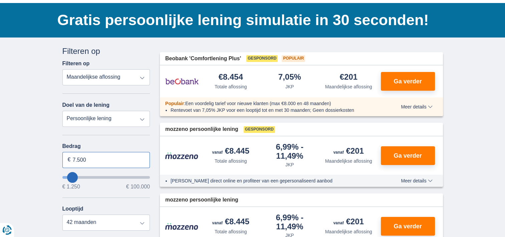 This screenshot has height=237, width=505. Describe the element at coordinates (76, 63) in the screenshot. I see `label: Filteren op` at that location.